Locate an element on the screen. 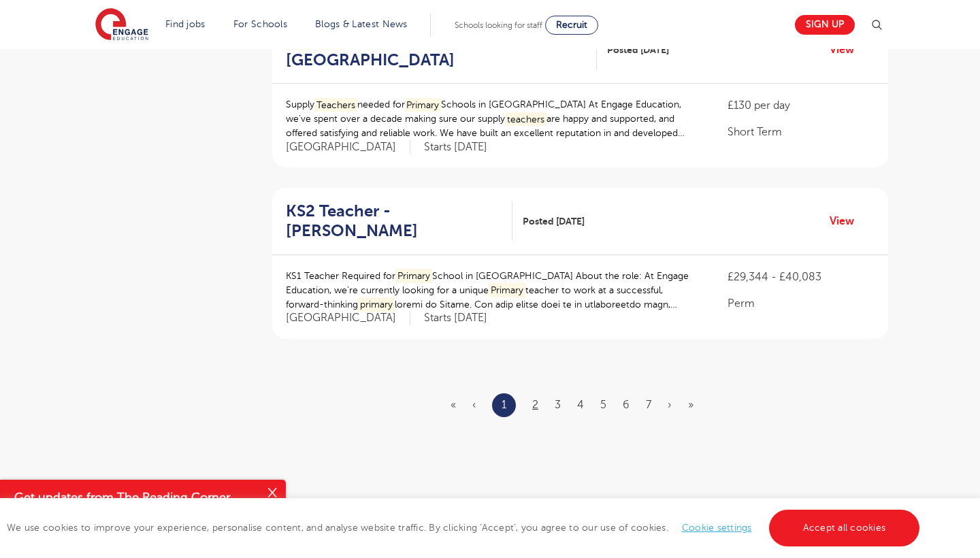 The height and width of the screenshot is (558, 980). p: £130 per day is located at coordinates (801, 106).